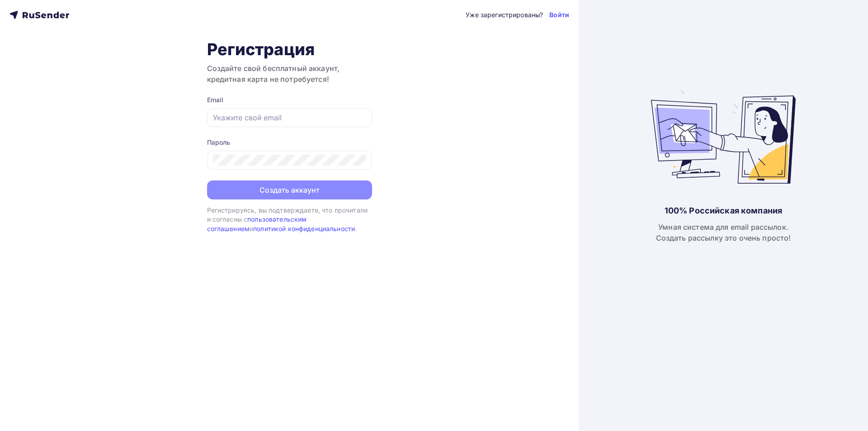 The width and height of the screenshot is (868, 431). Describe the element at coordinates (304, 228) in the screenshot. I see `a: политикой конфиденциальности` at that location.